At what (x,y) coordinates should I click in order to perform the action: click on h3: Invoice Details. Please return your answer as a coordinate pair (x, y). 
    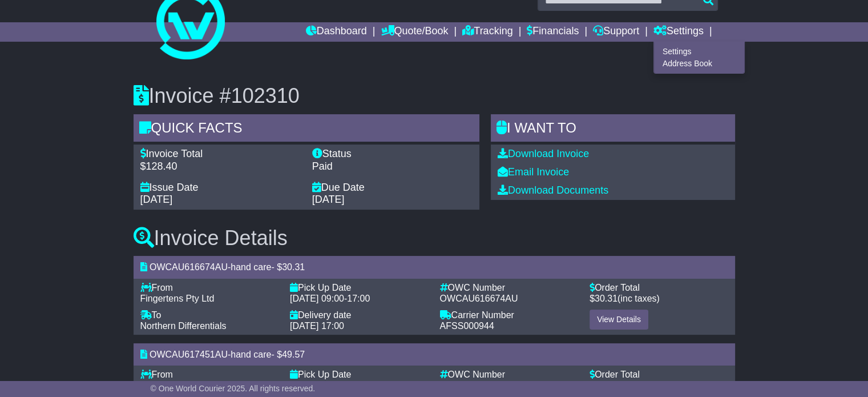
    Looking at the image, I should click on (435, 238).